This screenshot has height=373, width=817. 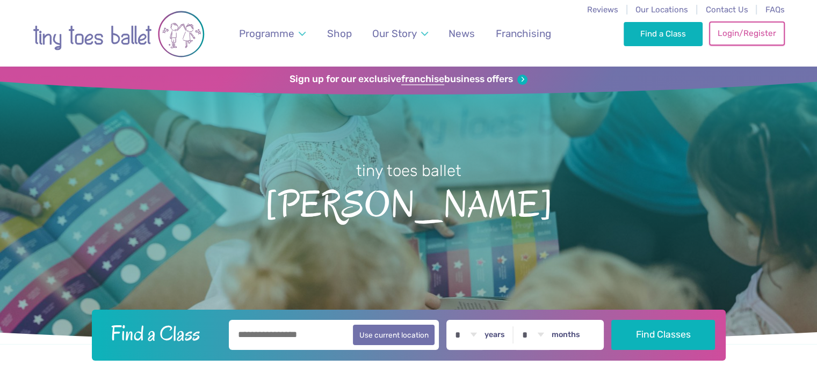 What do you see at coordinates (662, 10) in the screenshot?
I see `a: Our Locations` at bounding box center [662, 10].